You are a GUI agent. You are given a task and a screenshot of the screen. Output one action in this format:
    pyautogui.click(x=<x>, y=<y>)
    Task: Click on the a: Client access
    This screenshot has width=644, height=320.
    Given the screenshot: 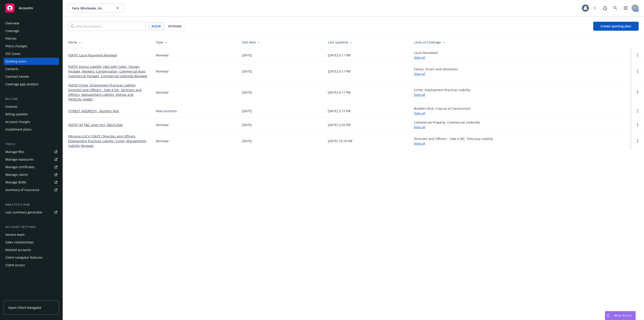 What is the action you would take?
    pyautogui.click(x=32, y=265)
    